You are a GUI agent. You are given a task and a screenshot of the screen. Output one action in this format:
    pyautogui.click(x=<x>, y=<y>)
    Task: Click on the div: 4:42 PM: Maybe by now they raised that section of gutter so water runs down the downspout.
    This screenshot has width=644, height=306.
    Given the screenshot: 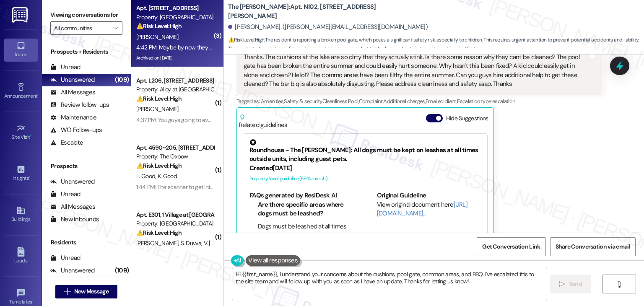 What is the action you would take?
    pyautogui.click(x=252, y=47)
    